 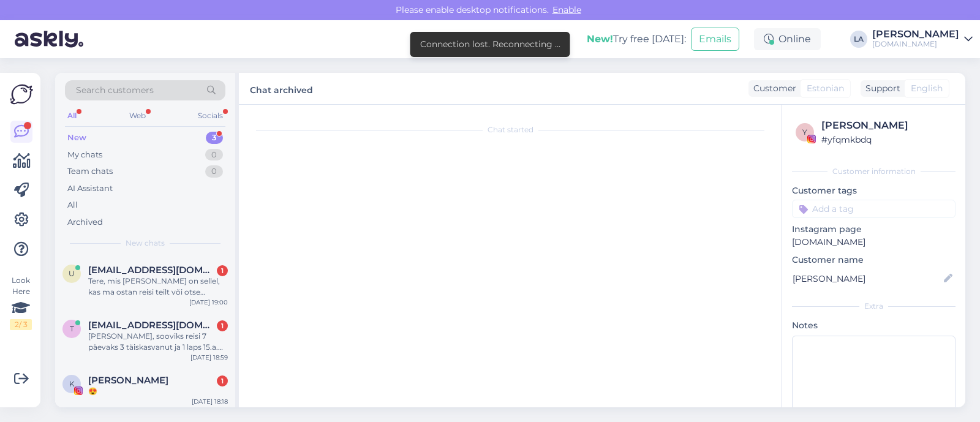 I want to click on div: # yfqmkbdq, so click(x=886, y=139).